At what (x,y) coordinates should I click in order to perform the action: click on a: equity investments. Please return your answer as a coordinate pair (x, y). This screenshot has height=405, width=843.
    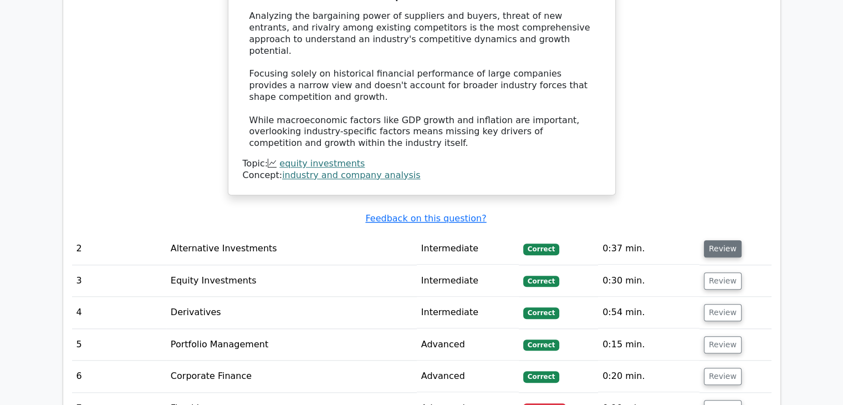
    Looking at the image, I should click on (322, 163).